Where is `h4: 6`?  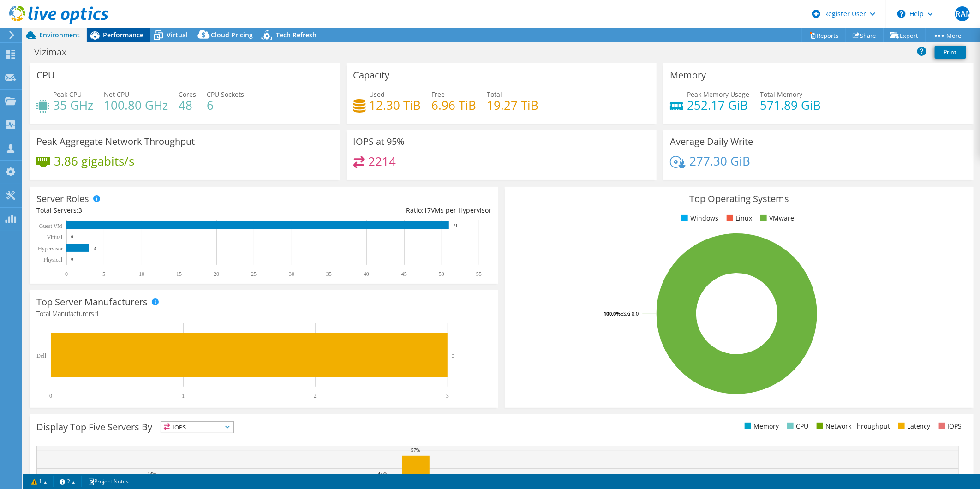 h4: 6 is located at coordinates (225, 106).